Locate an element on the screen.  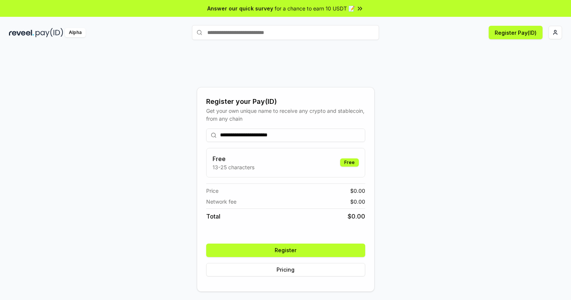
img: reveel_dark is located at coordinates (21, 33).